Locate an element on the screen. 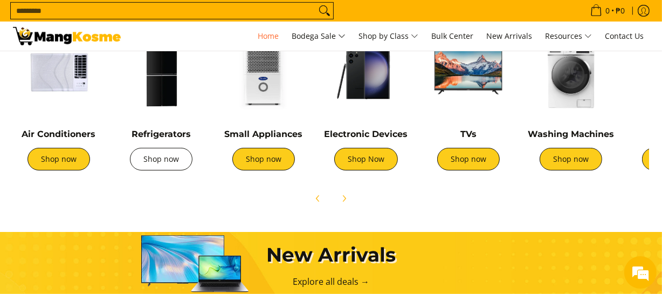  a: Home is located at coordinates (268, 36).